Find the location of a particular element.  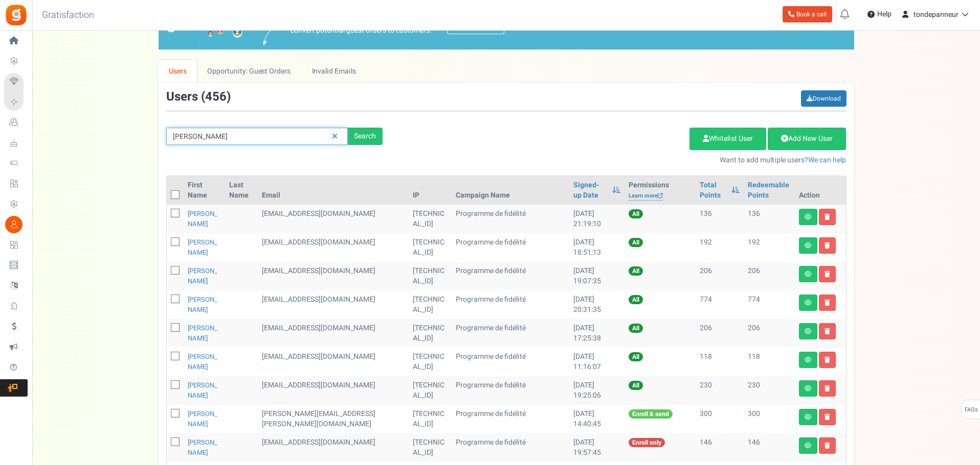

th: Action is located at coordinates (820, 191).